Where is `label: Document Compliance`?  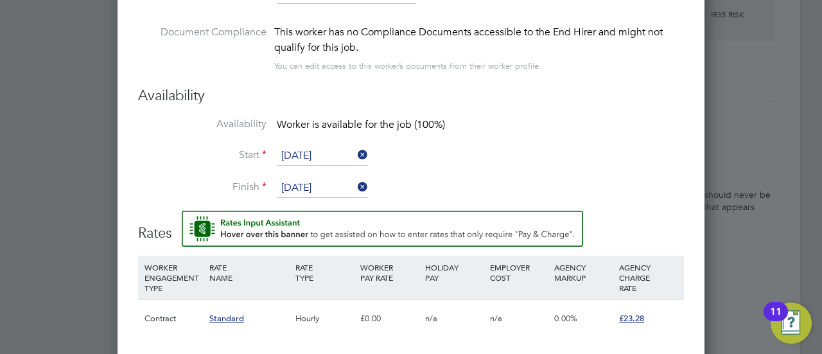
label: Document Compliance is located at coordinates (202, 48).